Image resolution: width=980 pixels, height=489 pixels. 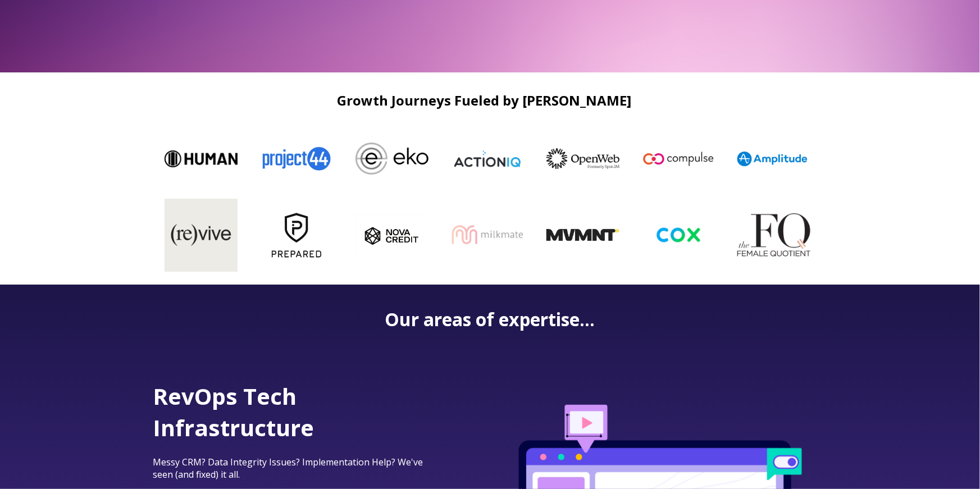 I want to click on img: byrevive, so click(x=201, y=236).